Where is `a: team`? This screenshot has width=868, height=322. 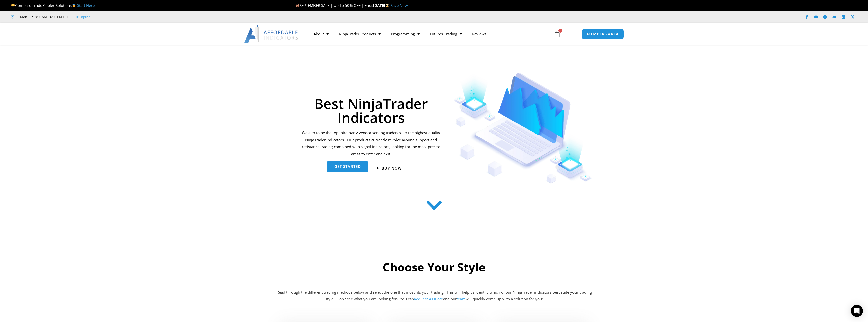 a: team is located at coordinates (461, 299).